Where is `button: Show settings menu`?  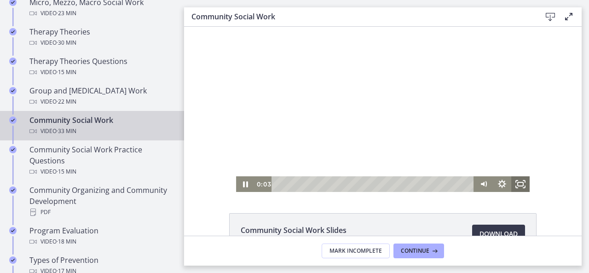
button: Show settings menu is located at coordinates (318, 157).